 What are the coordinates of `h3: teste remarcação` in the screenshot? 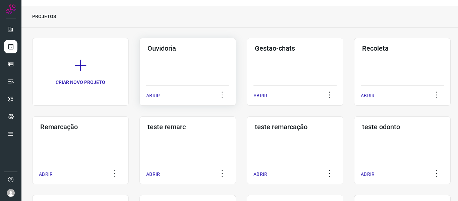 It's located at (295, 127).